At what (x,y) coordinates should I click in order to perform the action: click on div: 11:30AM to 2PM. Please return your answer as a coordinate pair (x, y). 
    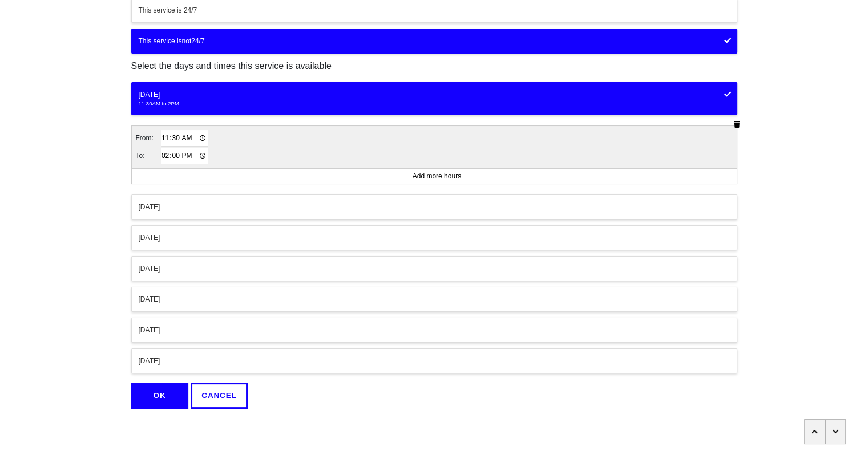
    Looking at the image, I should click on (434, 104).